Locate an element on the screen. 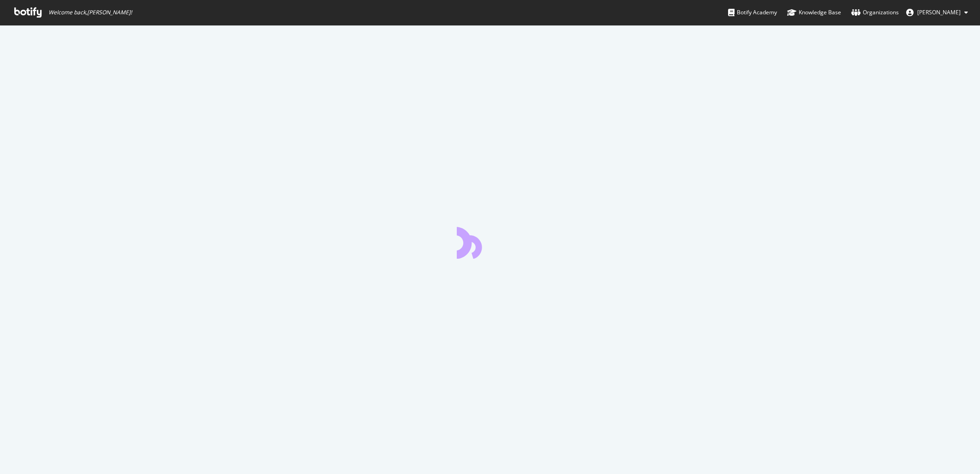  span: Kavit Vichhivora is located at coordinates (939, 12).